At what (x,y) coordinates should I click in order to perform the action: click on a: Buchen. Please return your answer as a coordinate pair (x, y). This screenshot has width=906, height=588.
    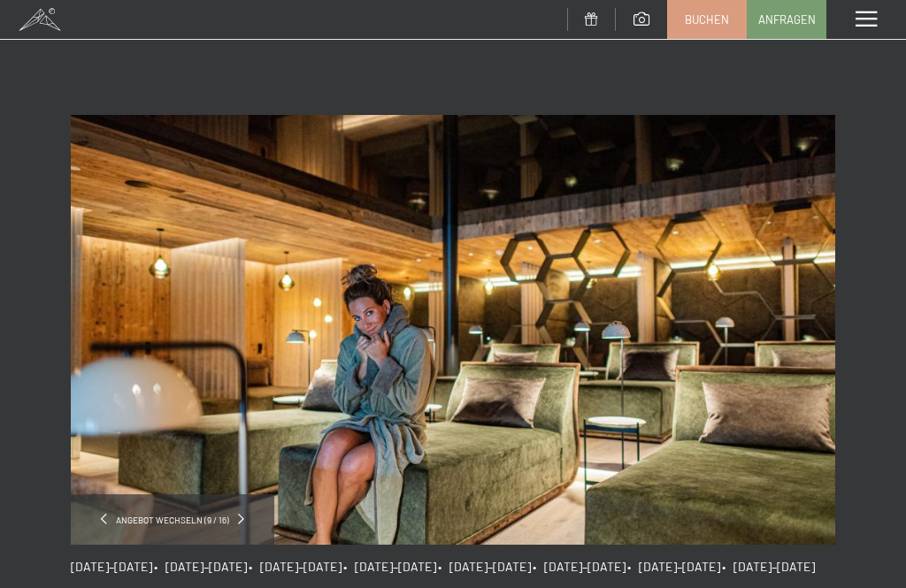
    Looking at the image, I should click on (707, 20).